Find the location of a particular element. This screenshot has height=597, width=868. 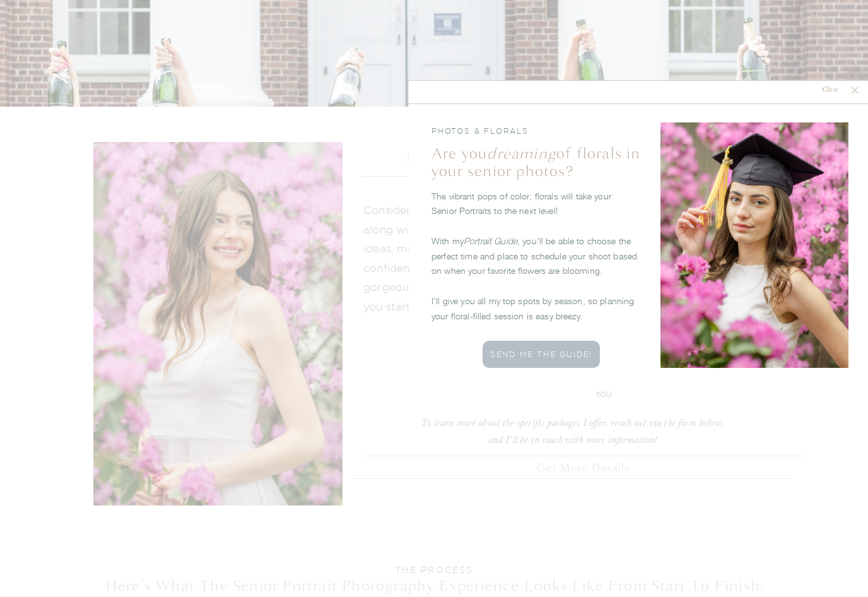

h3: photos & florals is located at coordinates (533, 131).